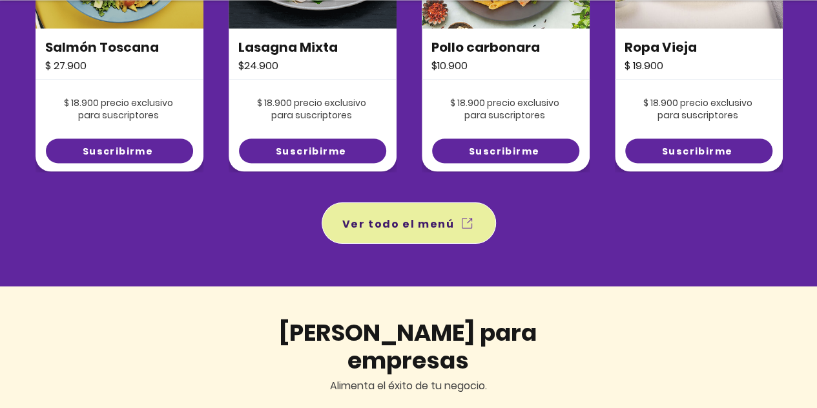 The width and height of the screenshot is (817, 408). What do you see at coordinates (102, 47) in the screenshot?
I see `span: Salmón Toscana` at bounding box center [102, 47].